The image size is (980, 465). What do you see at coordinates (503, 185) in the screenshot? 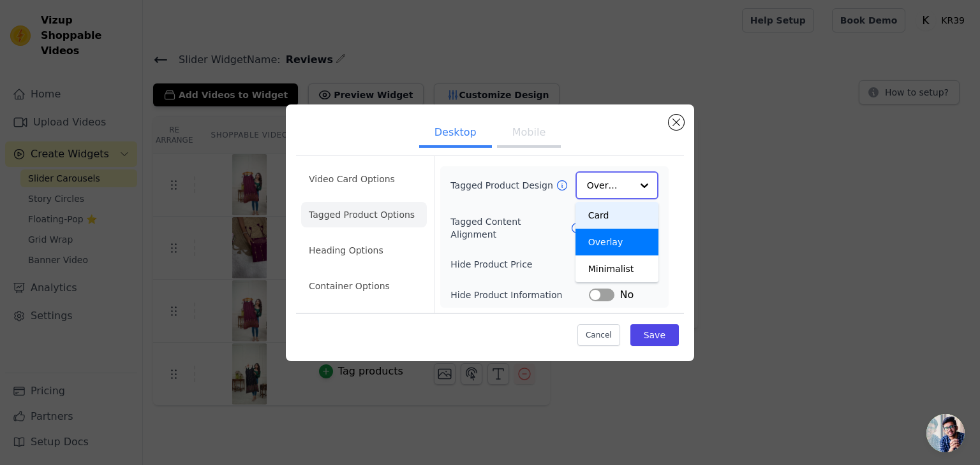
I see `label: Tagged Product Design` at bounding box center [503, 185].